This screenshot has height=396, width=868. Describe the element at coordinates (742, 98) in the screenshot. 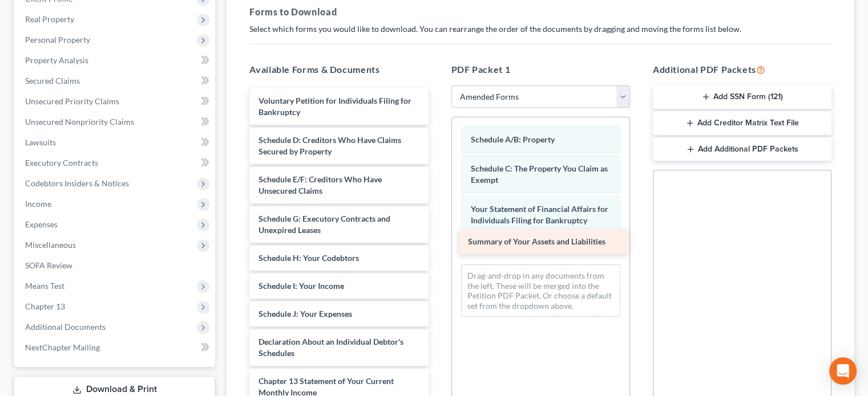

I see `button: Add SSN Form (121)` at that location.